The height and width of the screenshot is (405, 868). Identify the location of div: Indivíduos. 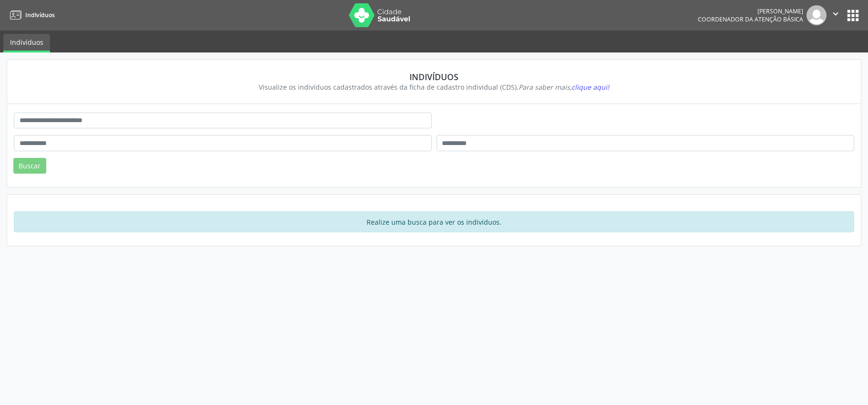
(434, 77).